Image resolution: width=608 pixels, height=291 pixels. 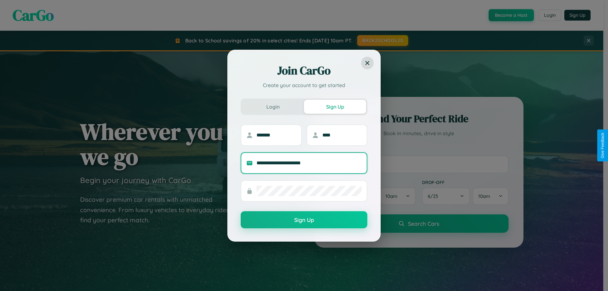 I want to click on button: Login, so click(x=273, y=107).